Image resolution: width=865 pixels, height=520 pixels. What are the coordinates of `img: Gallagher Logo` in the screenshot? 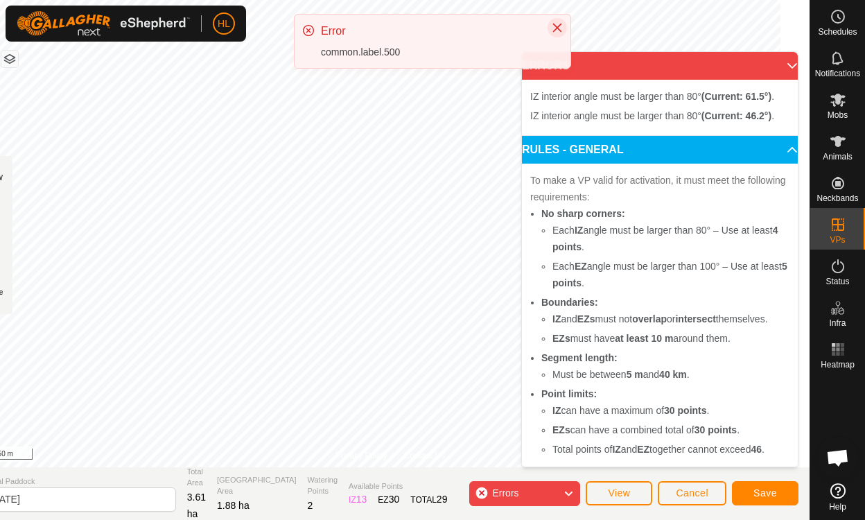 It's located at (103, 24).